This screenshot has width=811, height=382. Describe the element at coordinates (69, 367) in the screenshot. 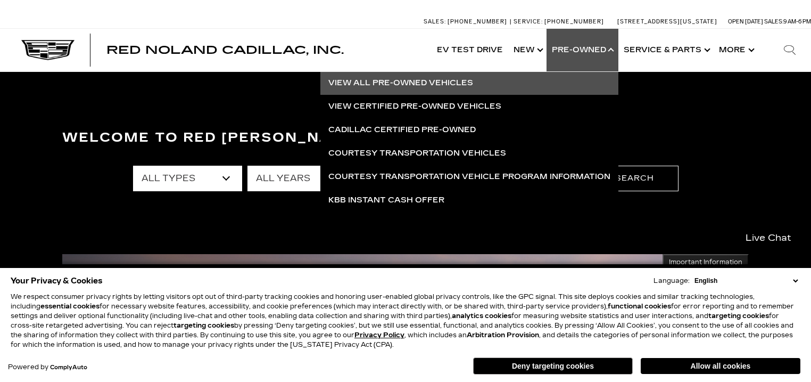

I see `a: ComplyAuto` at that location.